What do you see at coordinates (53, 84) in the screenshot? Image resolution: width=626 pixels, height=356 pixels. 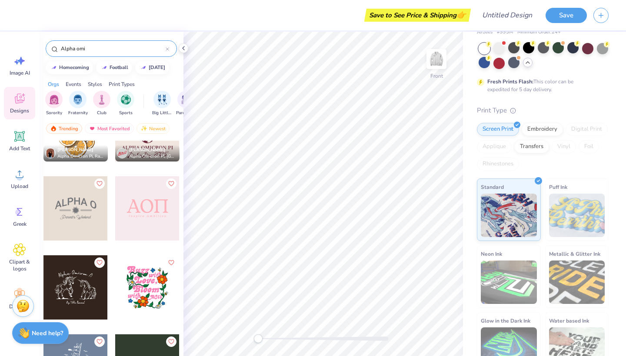 I see `div: Orgs` at bounding box center [53, 84].